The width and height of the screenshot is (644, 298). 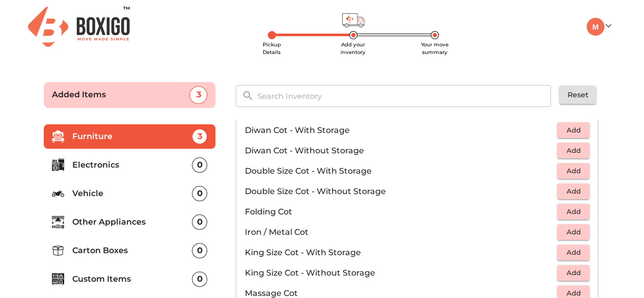 I want to click on span: Pickup Details, so click(x=272, y=49).